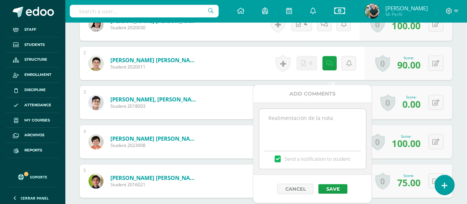  What do you see at coordinates (37, 120) in the screenshot?
I see `span: My courses` at bounding box center [37, 120].